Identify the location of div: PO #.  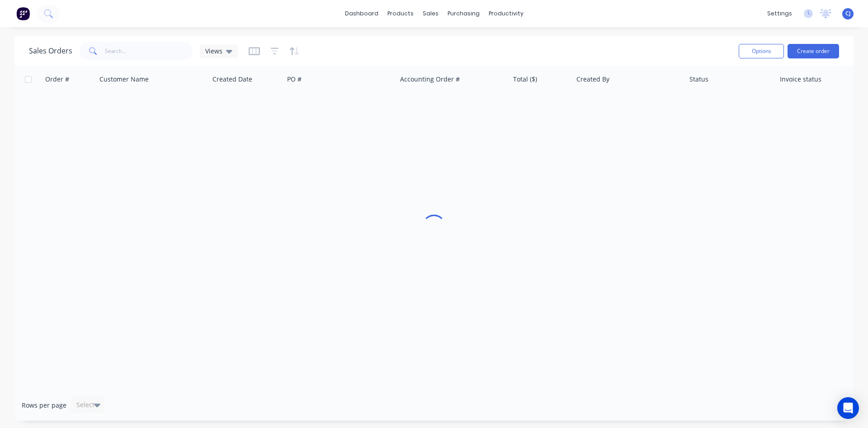
(294, 79).